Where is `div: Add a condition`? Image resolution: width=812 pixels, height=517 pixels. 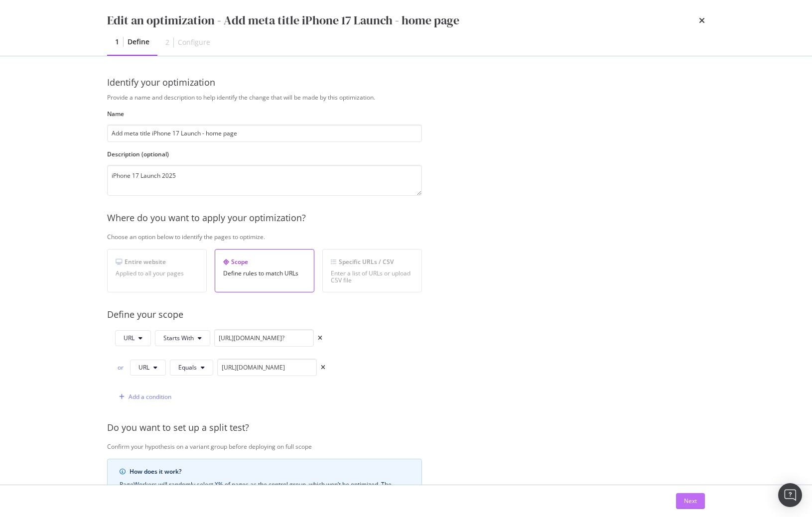
div: Add a condition is located at coordinates (150, 396).